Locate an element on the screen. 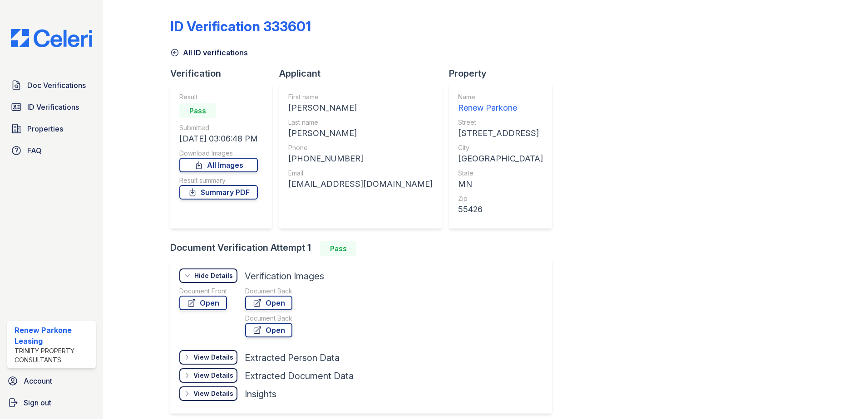 This screenshot has width=868, height=419. div: Verification Images is located at coordinates (284, 277).